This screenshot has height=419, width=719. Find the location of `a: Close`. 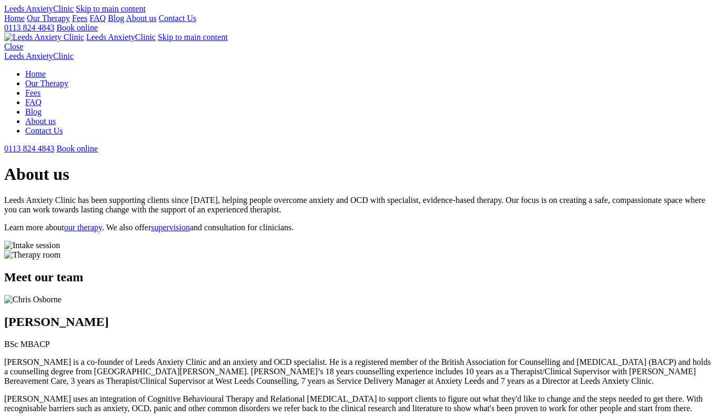

a: Close is located at coordinates (14, 46).